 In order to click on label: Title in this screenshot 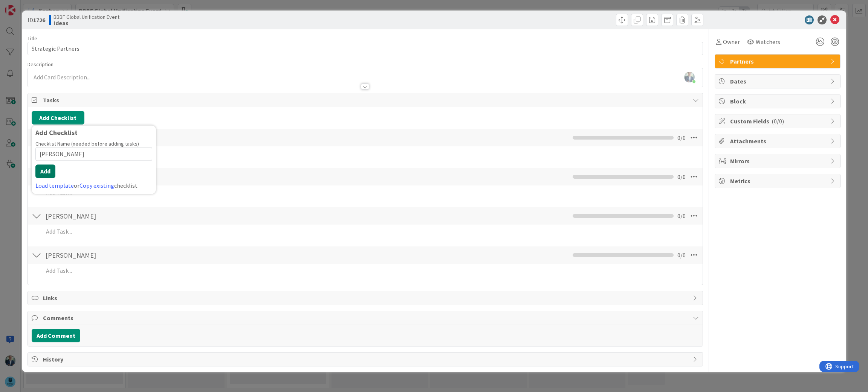, I will do `click(33, 38)`.